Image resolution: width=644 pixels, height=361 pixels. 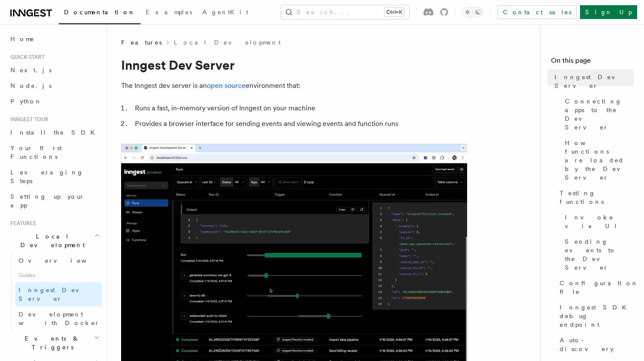 I want to click on a: Invoke via UI, so click(x=597, y=222).